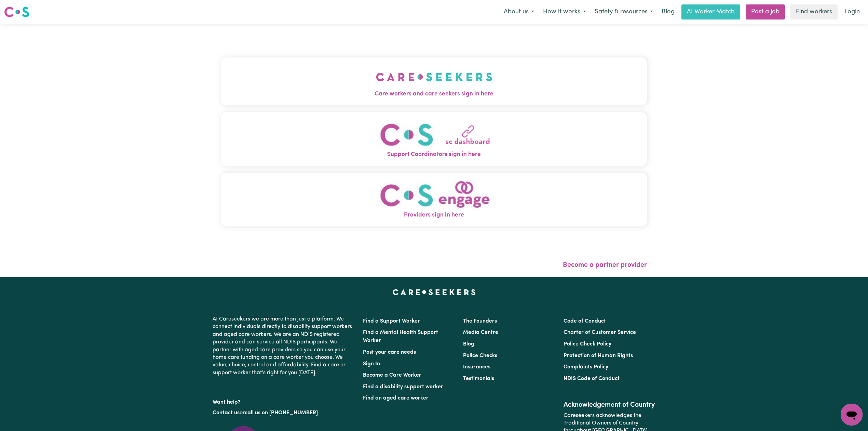 The image size is (868, 431). Describe the element at coordinates (392, 376) in the screenshot. I see `a: Become a Care Worker` at that location.